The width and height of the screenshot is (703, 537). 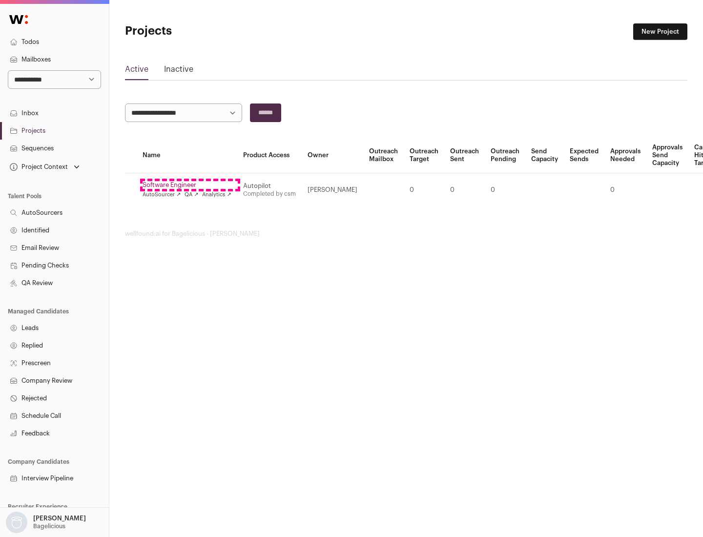 What do you see at coordinates (162, 195) in the screenshot?
I see `a: AutoSourcer ↗` at bounding box center [162, 195].